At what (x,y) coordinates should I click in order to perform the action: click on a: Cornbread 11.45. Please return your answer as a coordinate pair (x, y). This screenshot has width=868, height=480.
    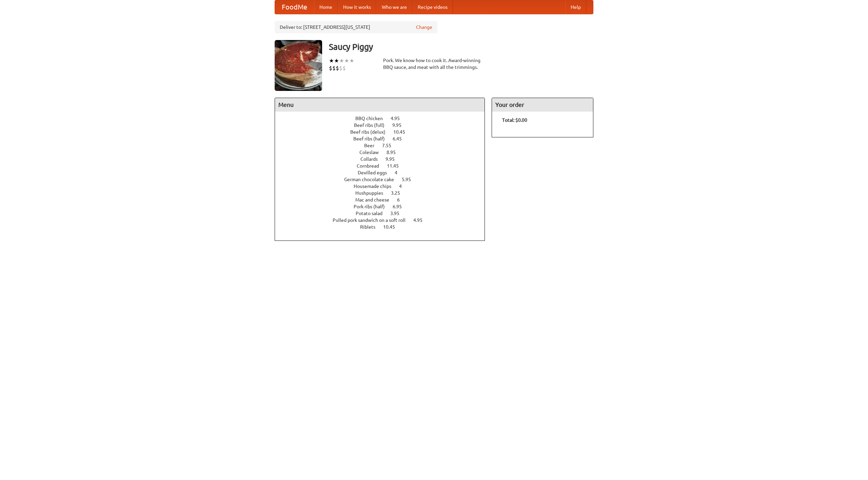
    Looking at the image, I should click on (384, 166).